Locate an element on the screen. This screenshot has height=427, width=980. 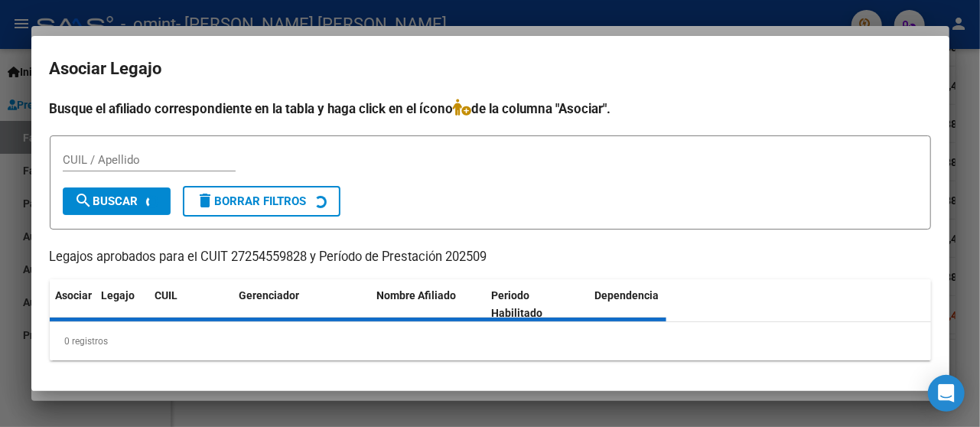
datatable-header-cell: Dependencia is located at coordinates (647, 305).